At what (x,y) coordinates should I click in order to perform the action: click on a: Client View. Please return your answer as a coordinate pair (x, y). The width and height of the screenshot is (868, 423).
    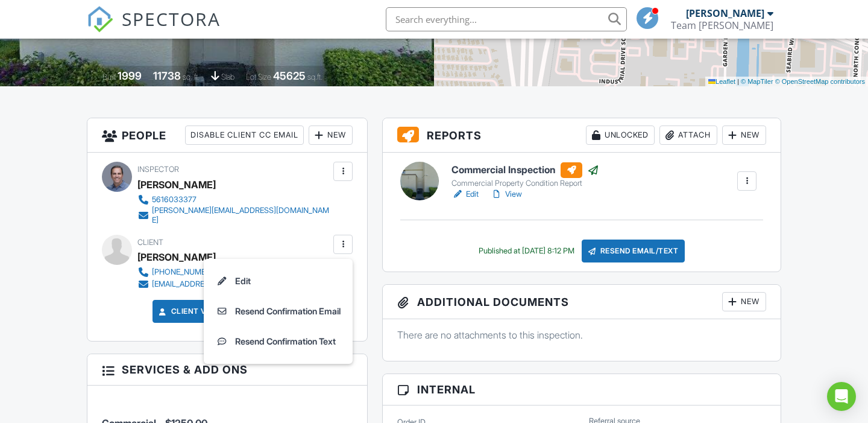
    Looking at the image, I should click on (188, 311).